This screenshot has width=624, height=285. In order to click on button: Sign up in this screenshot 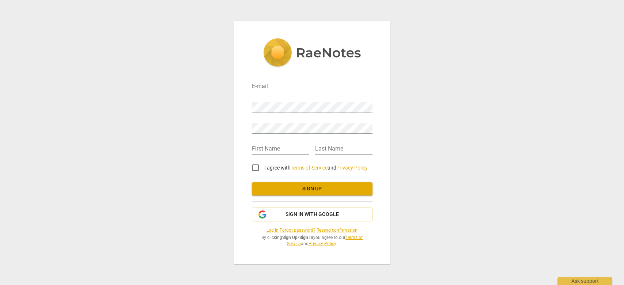, I will do `click(312, 189)`.